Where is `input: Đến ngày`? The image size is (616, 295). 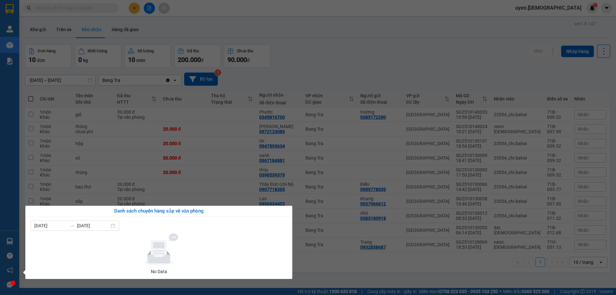 input: Đến ngày is located at coordinates (93, 226).